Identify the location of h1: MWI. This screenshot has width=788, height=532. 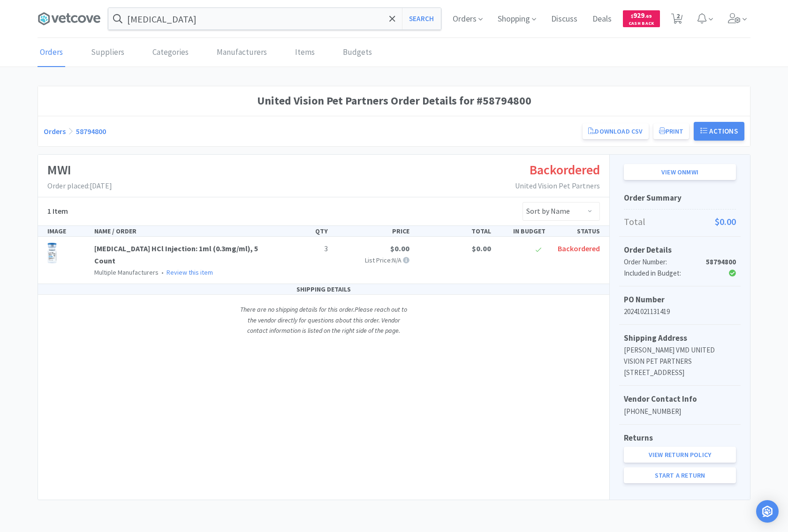
(80, 170).